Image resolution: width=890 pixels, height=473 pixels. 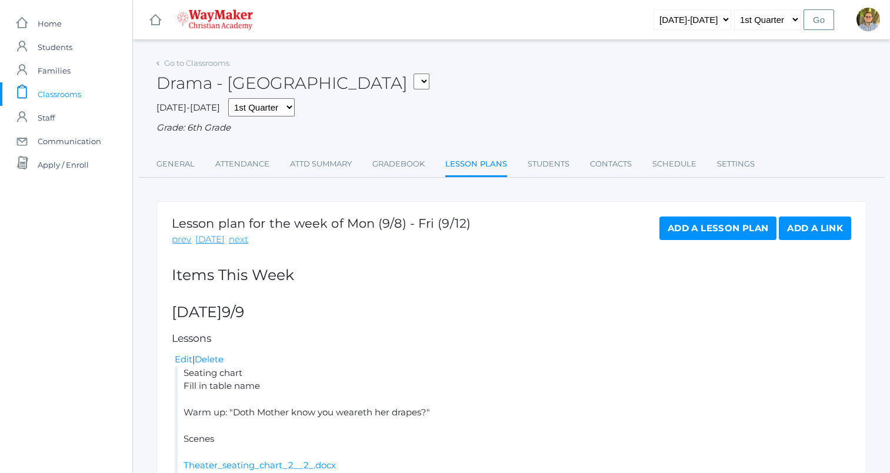 I want to click on h5: Lessons, so click(x=511, y=338).